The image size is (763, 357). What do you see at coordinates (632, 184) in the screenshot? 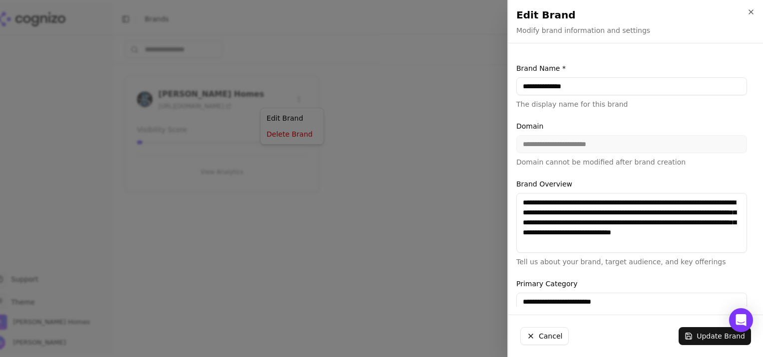
I see `label: Brand Overview` at bounding box center [632, 184].